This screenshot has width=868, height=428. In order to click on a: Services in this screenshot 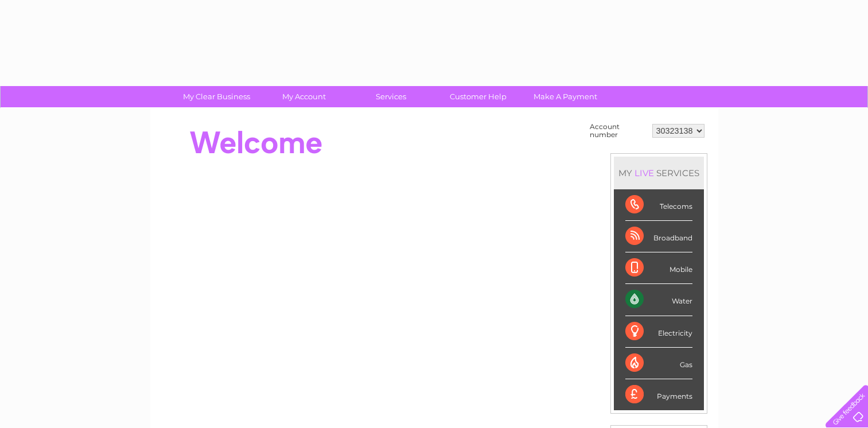, I will do `click(390, 96)`.